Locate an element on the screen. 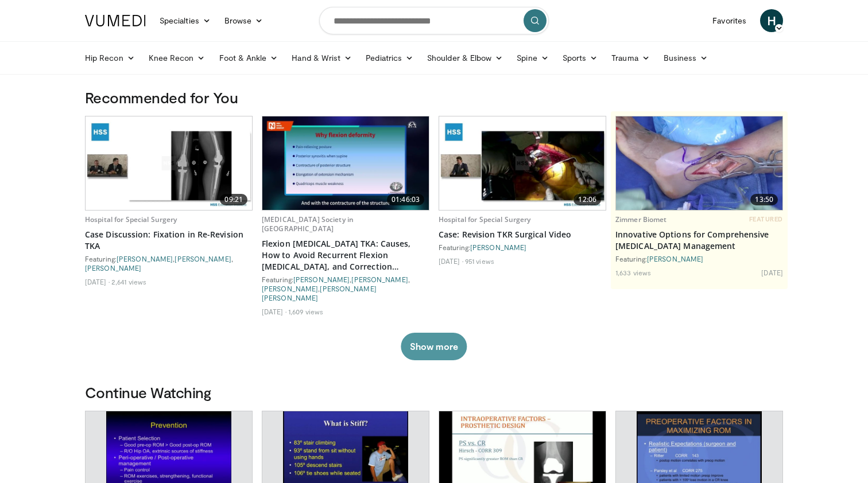 This screenshot has height=483, width=868. div: Featuring: , , is located at coordinates (169, 263).